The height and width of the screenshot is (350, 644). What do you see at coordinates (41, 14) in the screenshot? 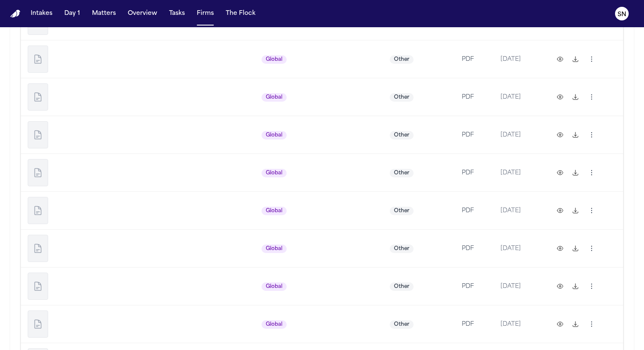
I see `button: Intakes` at bounding box center [41, 14].